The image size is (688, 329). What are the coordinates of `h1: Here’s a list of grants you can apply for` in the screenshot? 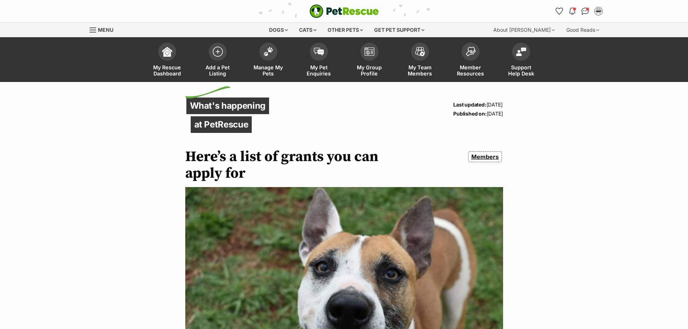 It's located at (289, 165).